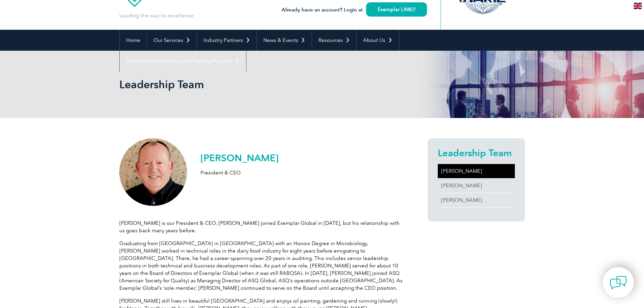  Describe the element at coordinates (378, 40) in the screenshot. I see `a: About Us` at that location.